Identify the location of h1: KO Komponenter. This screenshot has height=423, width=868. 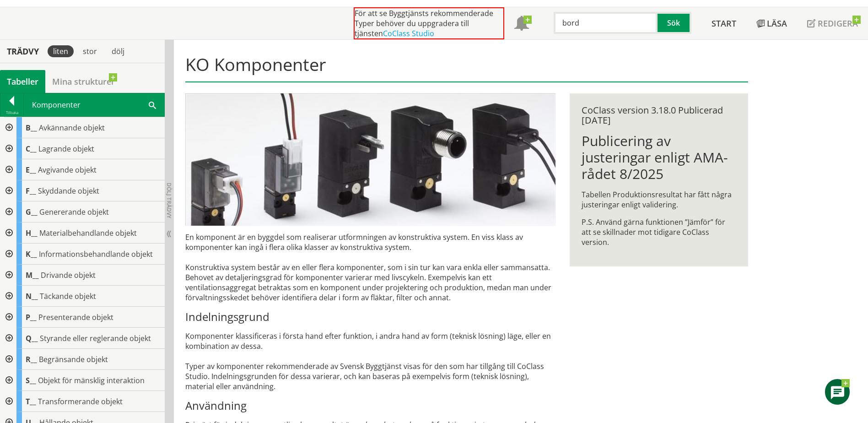
(467, 68).